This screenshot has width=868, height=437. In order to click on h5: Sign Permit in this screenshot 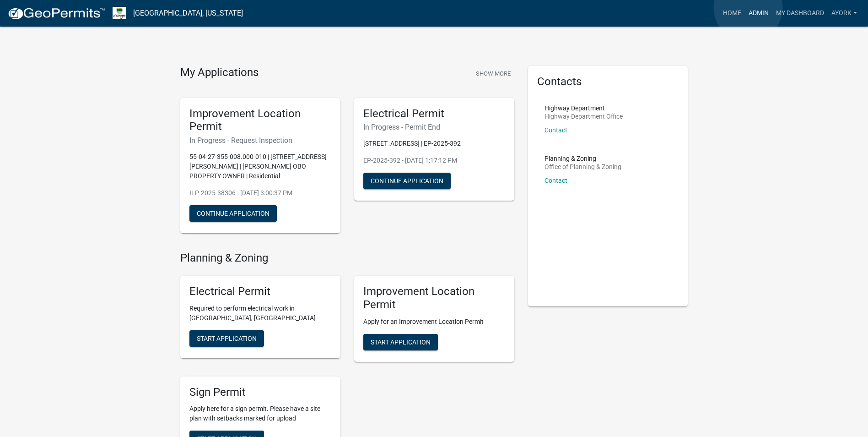, I will do `click(260, 392)`.